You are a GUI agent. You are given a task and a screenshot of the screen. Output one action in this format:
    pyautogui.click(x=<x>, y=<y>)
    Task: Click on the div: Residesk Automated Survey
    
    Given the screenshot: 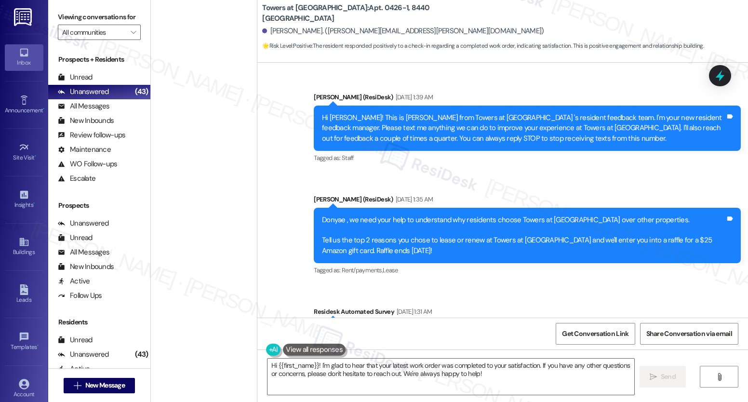 What is the action you would take?
    pyautogui.click(x=527, y=313)
    